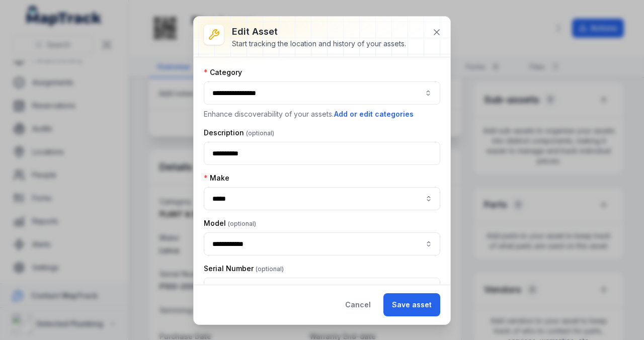  Describe the element at coordinates (319, 31) in the screenshot. I see `h3: Edit asset` at that location.